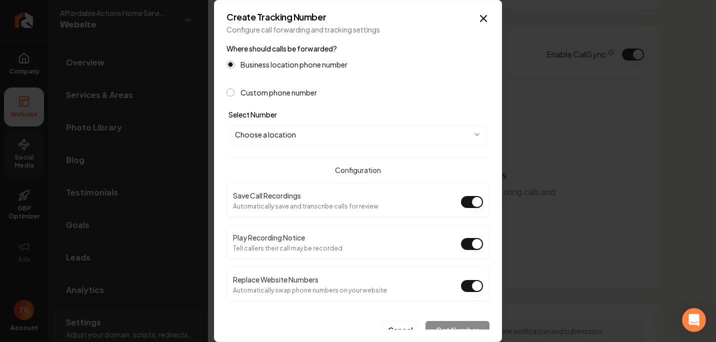 The height and width of the screenshot is (342, 716). Describe the element at coordinates (294, 65) in the screenshot. I see `label: Business location phone number` at that location.